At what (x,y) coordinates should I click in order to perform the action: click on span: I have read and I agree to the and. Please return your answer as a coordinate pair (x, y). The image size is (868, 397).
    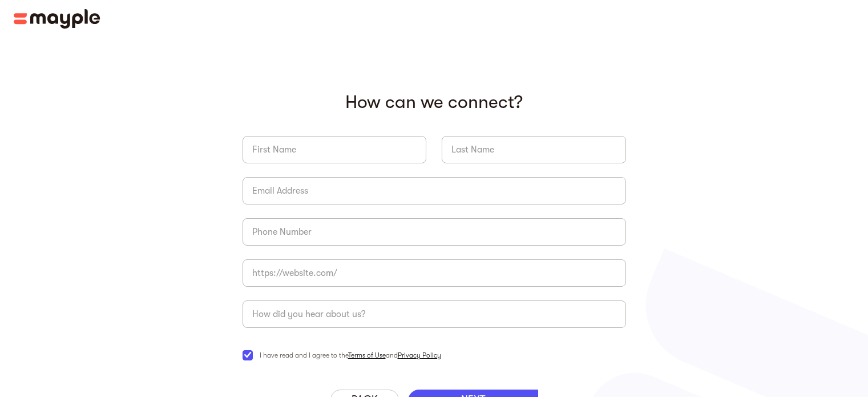
    Looking at the image, I should click on (350, 355).